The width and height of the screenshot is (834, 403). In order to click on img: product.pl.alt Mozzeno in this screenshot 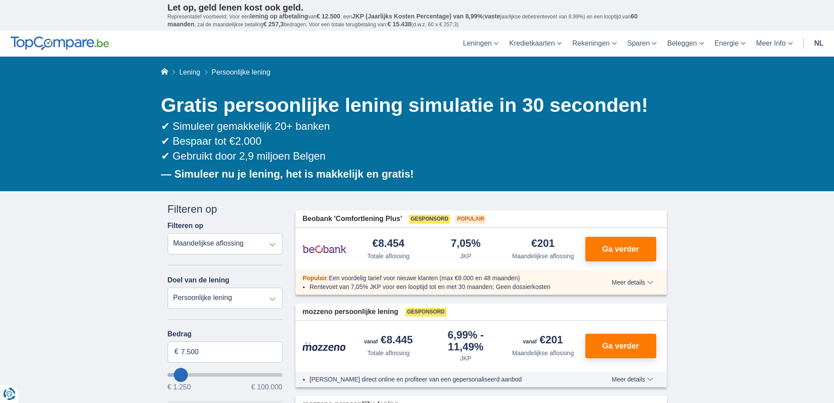, I will do `click(325, 346)`.